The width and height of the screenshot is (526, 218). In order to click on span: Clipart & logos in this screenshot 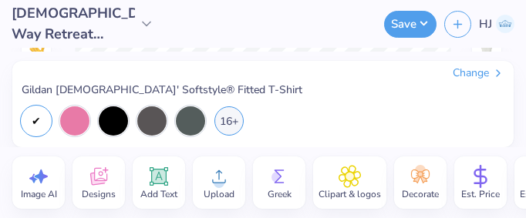, I will do `click(349, 194)`.